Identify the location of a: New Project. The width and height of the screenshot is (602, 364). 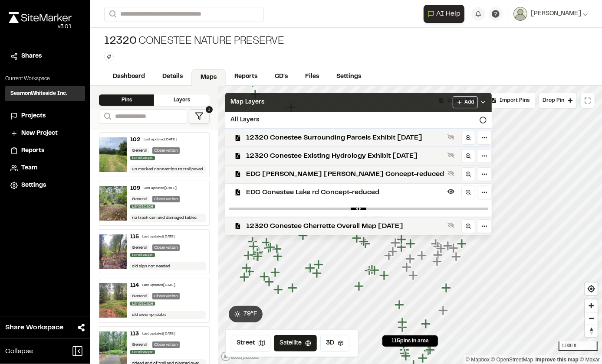
(45, 134).